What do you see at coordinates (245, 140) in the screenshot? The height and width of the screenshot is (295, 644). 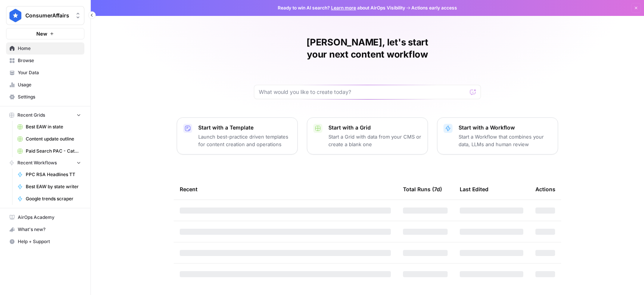 I see `p: Launch best-practice driven templates for content creation and operations` at bounding box center [245, 140].